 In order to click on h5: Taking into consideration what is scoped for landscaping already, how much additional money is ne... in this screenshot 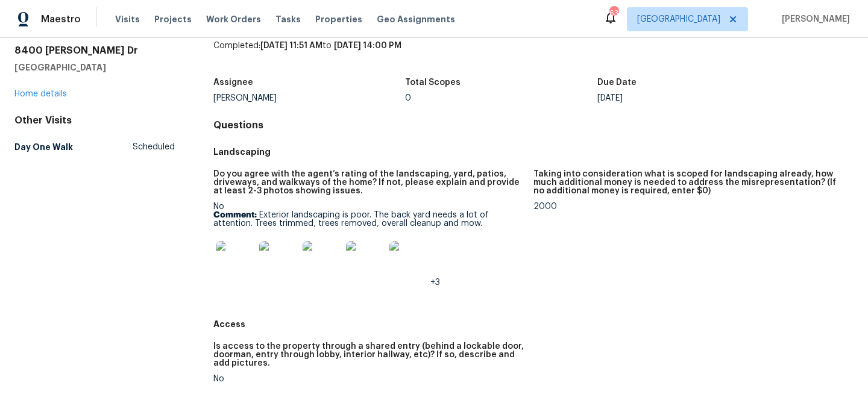, I will do `click(689, 182)`.